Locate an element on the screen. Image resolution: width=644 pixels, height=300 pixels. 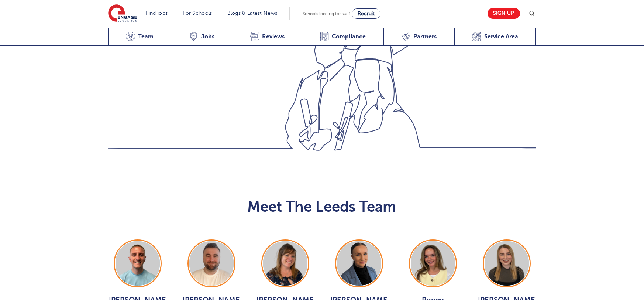
a: Recruit is located at coordinates (366, 13).